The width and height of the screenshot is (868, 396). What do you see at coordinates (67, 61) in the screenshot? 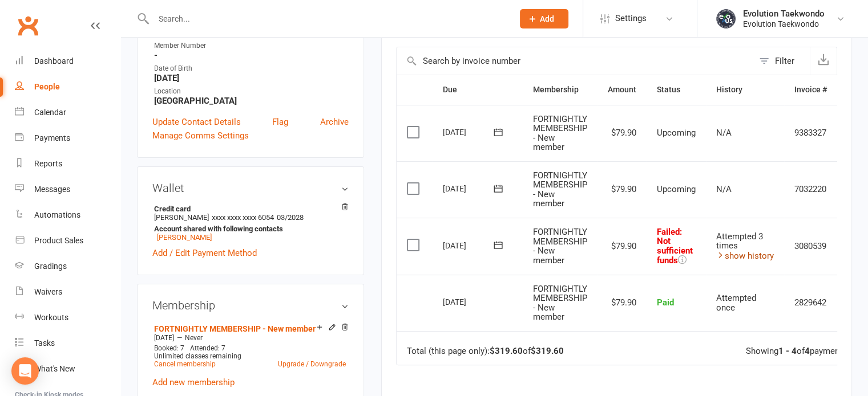
I see `a: Dashboard` at bounding box center [67, 61].